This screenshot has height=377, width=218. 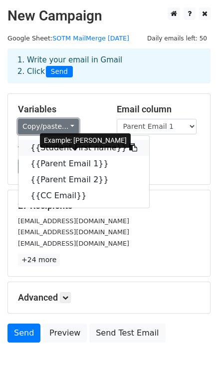 I want to click on a: {{Parent Email 1}}, so click(x=84, y=164).